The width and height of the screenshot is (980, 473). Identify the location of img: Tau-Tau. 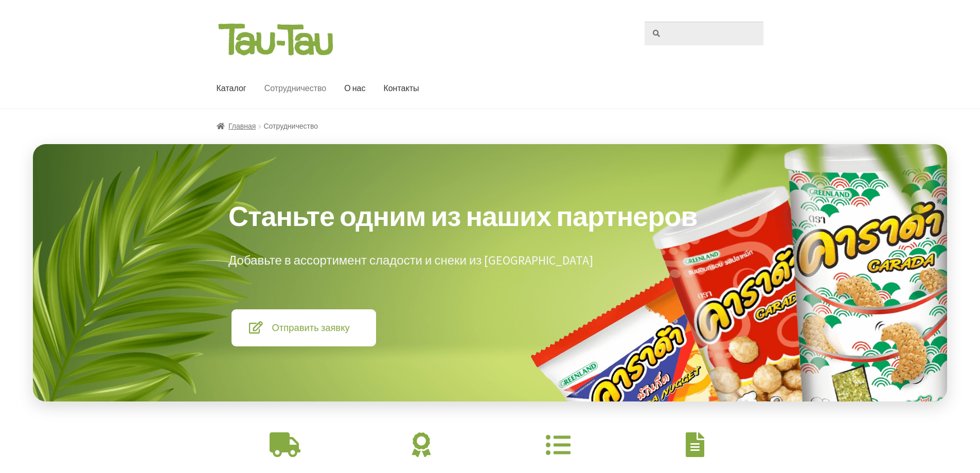
(276, 39).